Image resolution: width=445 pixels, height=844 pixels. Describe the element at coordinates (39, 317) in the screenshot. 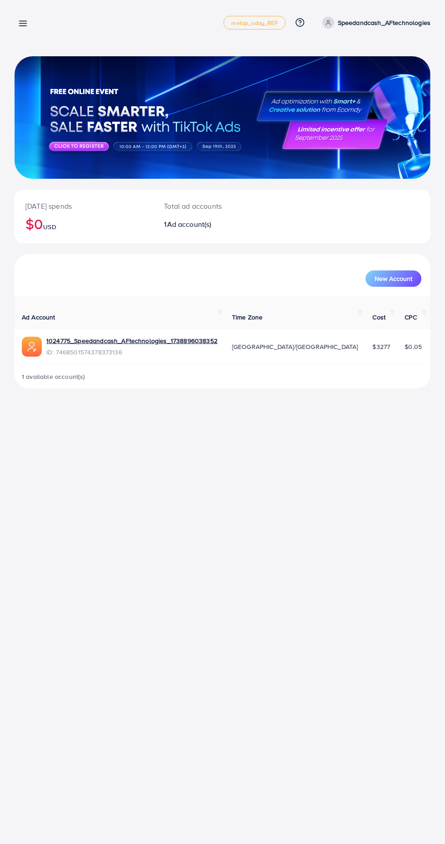

I see `span: Ad Account` at that location.